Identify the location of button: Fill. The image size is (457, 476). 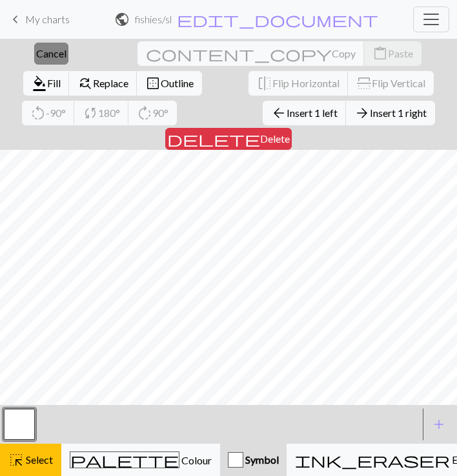
(47, 83).